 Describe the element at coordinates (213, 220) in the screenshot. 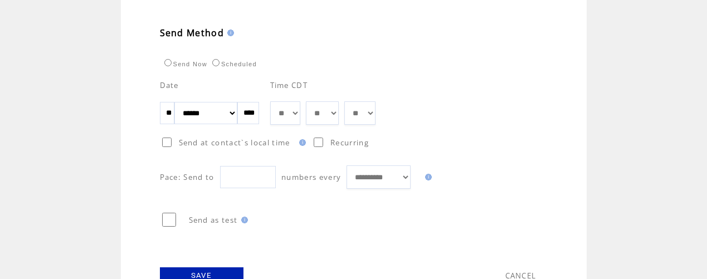

I see `span: Send as test` at that location.